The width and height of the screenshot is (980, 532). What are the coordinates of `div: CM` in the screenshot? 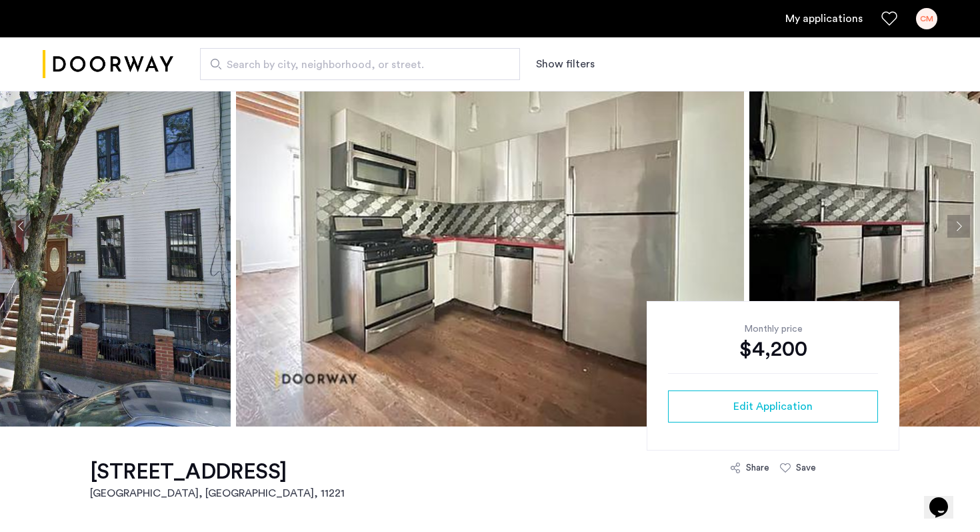 It's located at (927, 18).